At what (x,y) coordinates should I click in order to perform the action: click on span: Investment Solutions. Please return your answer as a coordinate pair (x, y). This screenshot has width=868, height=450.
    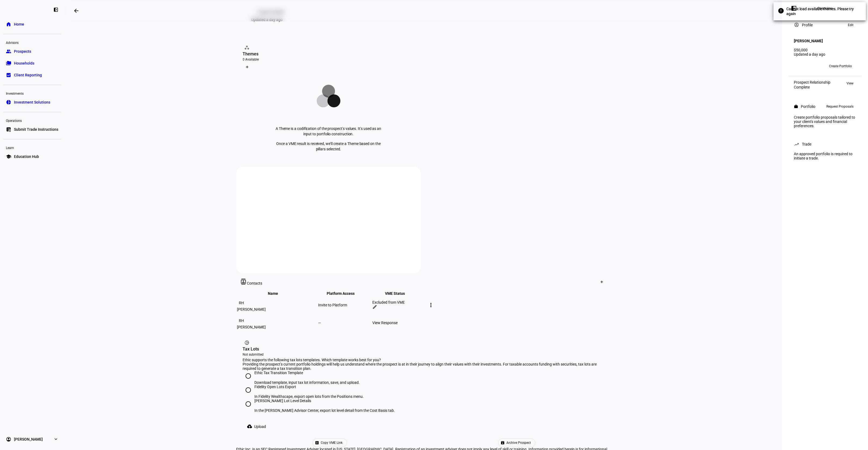
    Looking at the image, I should click on (32, 102).